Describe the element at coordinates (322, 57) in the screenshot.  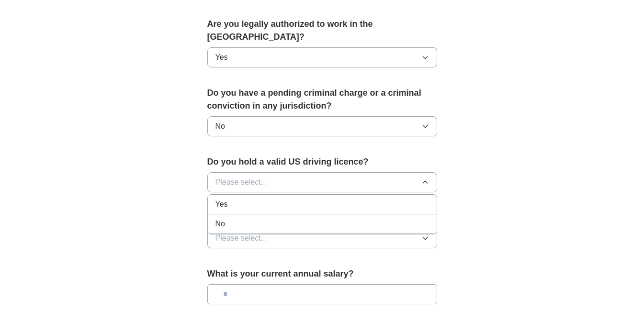
I see `button: Yes` at that location.